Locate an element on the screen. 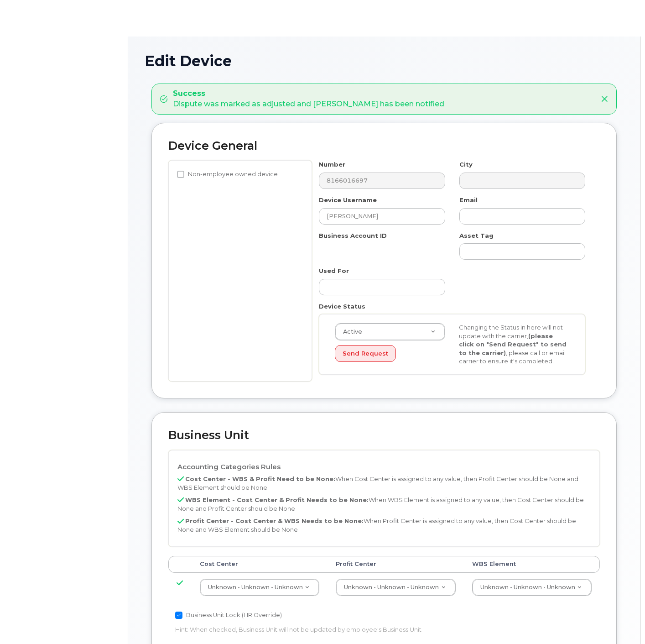 The height and width of the screenshot is (644, 645). p: When WBS Element is assigned to any value, then Cost Center should be None and Profit Center shou... is located at coordinates (384, 504).